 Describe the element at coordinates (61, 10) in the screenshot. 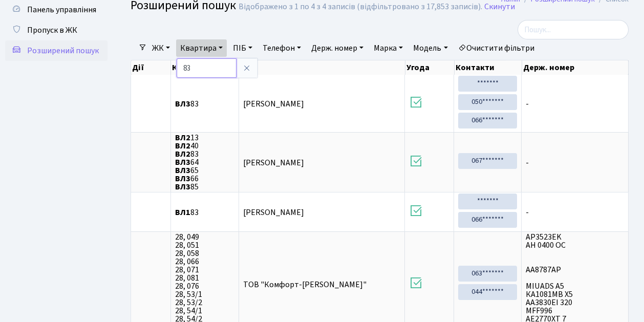

I see `span: Панель управління` at that location.